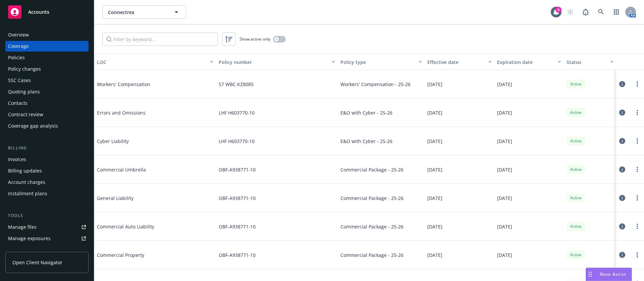  What do you see at coordinates (147, 84) in the screenshot?
I see `span: Workers' Compensation` at bounding box center [147, 84].